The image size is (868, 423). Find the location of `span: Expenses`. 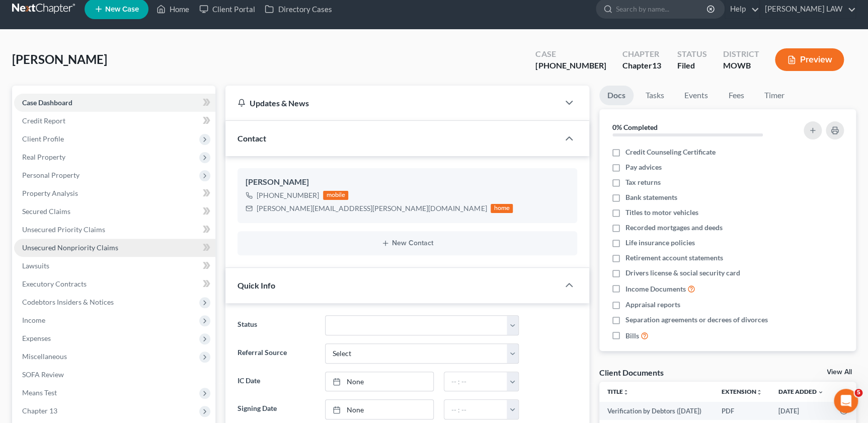

span: Expenses is located at coordinates (36, 338).